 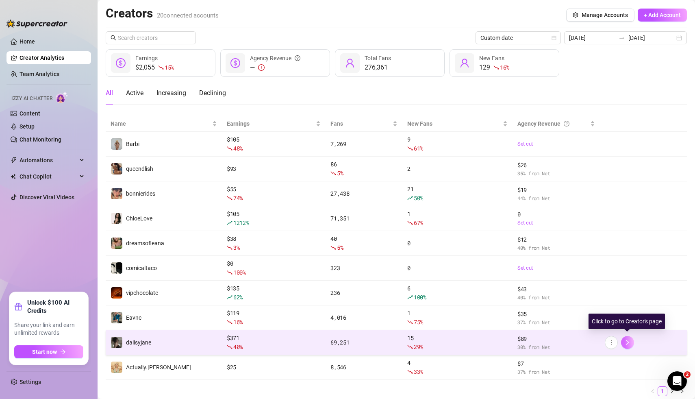 What do you see at coordinates (39, 74) in the screenshot?
I see `a: Team Analytics` at bounding box center [39, 74].